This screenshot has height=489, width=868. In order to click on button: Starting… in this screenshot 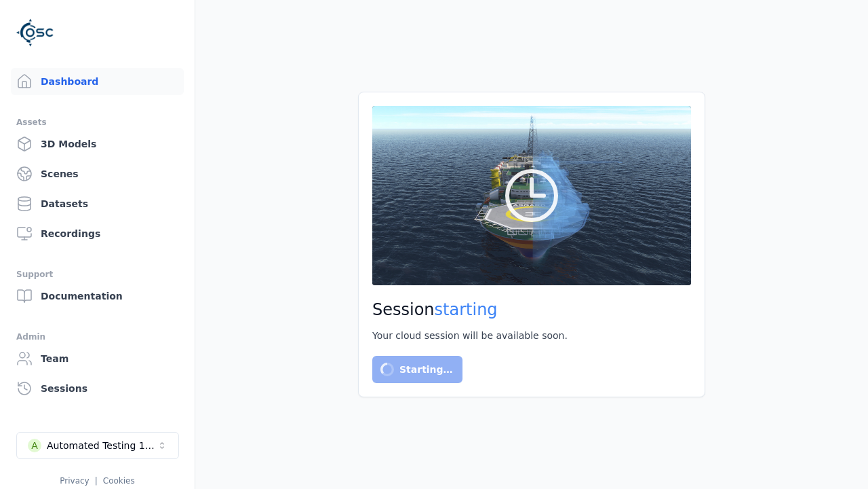, I will do `click(417, 369)`.